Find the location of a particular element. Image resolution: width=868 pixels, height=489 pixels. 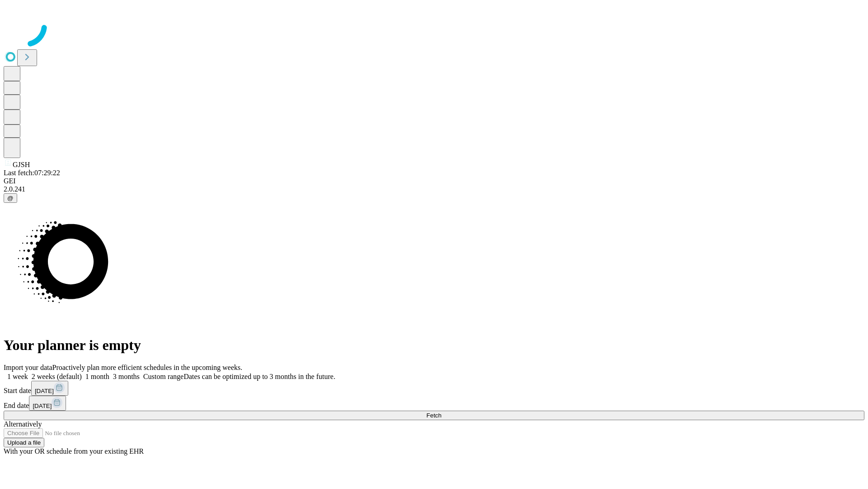

div: End date is located at coordinates (434, 403).